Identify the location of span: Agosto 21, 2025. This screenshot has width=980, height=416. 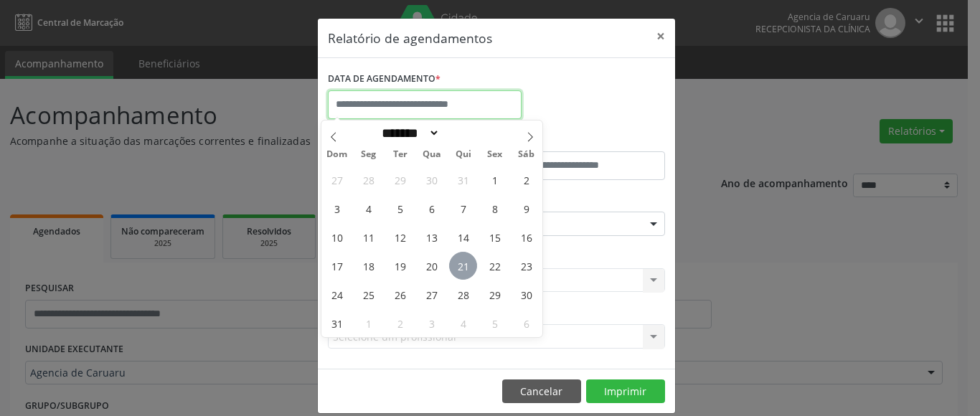
(462, 265).